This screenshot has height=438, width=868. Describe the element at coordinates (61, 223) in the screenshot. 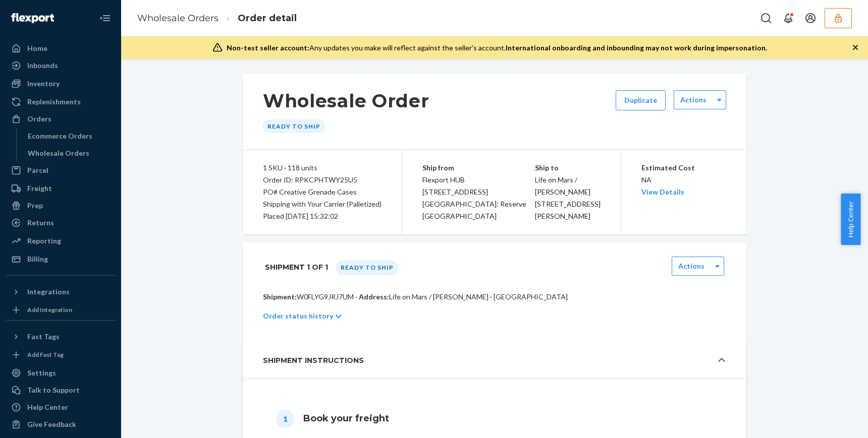

I see `a: Returns` at that location.